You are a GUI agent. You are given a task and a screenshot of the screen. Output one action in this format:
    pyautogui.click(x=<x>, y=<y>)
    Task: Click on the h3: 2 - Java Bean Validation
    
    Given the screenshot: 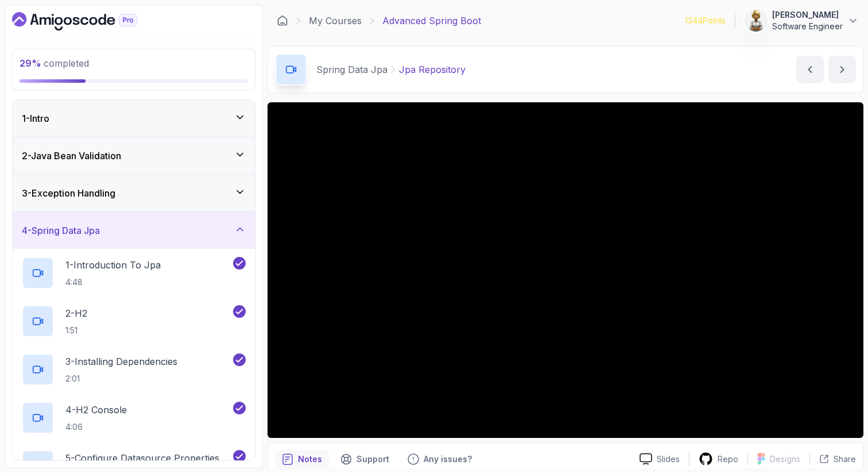 What is the action you would take?
    pyautogui.click(x=72, y=155)
    